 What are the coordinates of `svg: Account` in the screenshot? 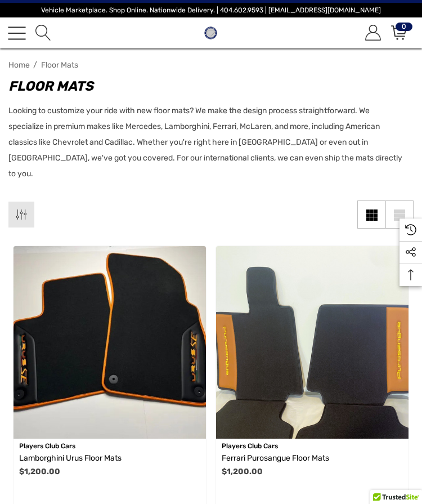 It's located at (374, 32).